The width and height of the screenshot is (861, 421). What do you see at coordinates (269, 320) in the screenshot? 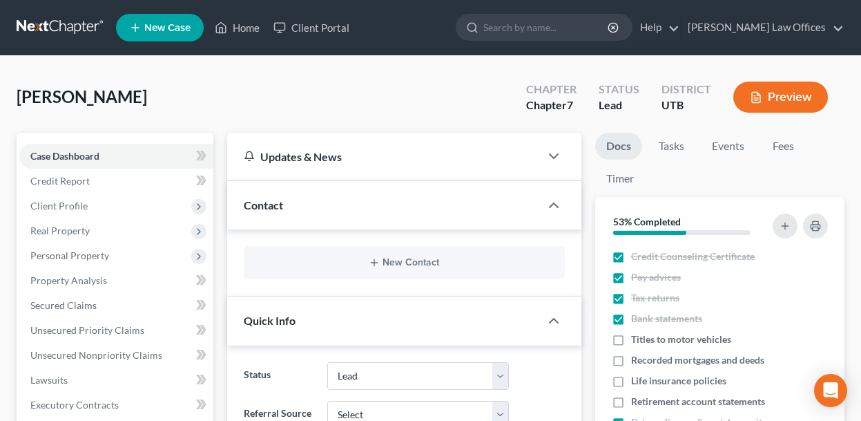
I see `span: Quick Info` at bounding box center [269, 320].